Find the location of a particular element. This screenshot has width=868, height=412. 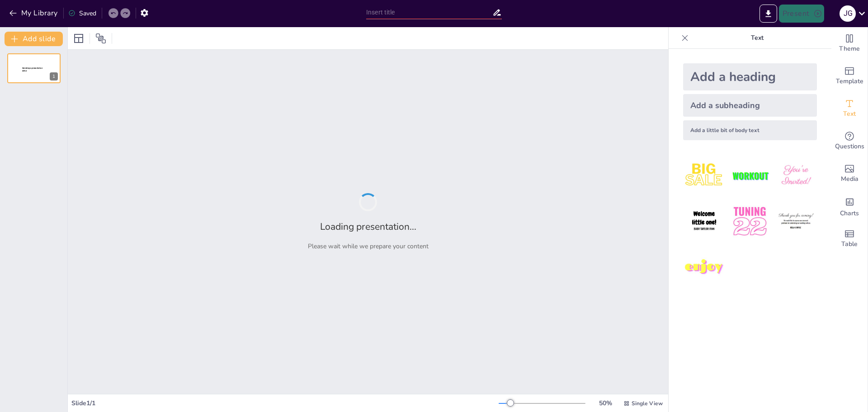

div: 50 % is located at coordinates (605, 403).